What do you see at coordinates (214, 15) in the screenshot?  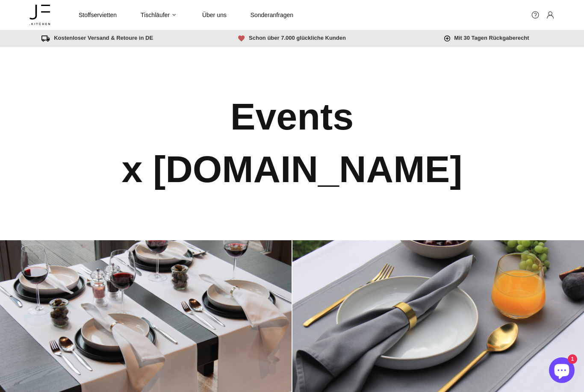 I see `span: Über uns` at bounding box center [214, 15].